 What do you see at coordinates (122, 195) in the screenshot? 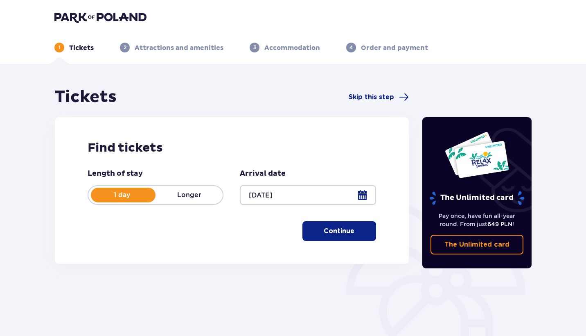
I see `p: 1 day` at bounding box center [122, 195].